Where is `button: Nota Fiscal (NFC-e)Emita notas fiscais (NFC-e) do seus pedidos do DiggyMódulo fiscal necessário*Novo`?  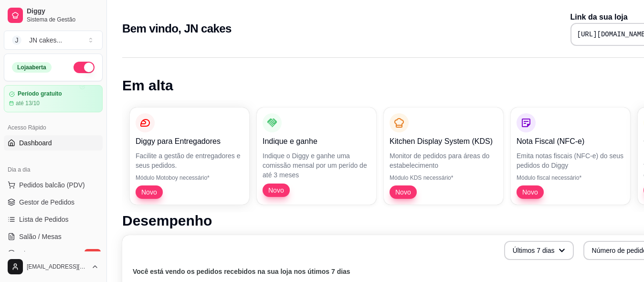 button: Nota Fiscal (NFC-e)Emita notas fiscais (NFC-e) do seus pedidos do DiggyMódulo fiscal necessário*Novo is located at coordinates (571, 156).